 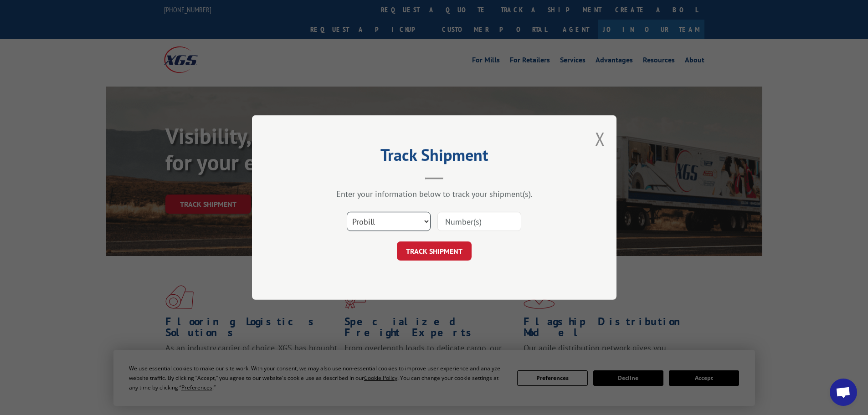 I want to click on button: Close modal, so click(x=600, y=139).